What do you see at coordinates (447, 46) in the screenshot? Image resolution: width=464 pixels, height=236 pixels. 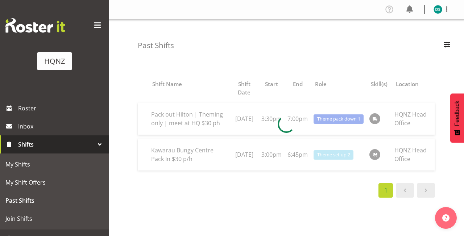 I see `button: Filter Employees` at bounding box center [447, 46].